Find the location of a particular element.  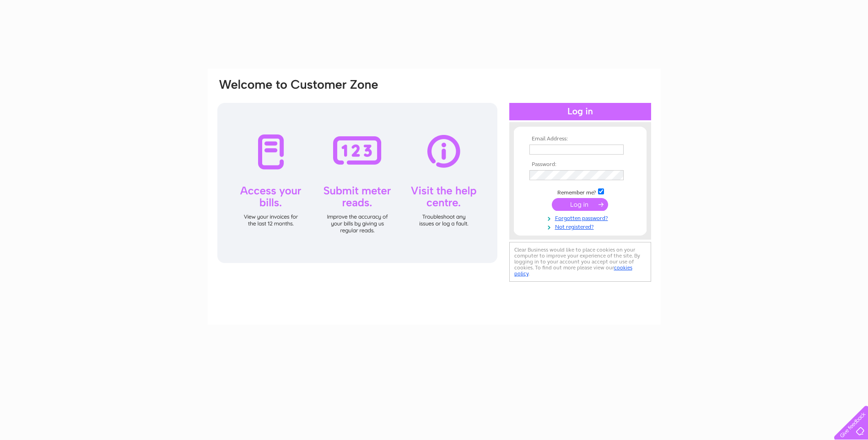

a: Not registered? is located at coordinates (581, 226).